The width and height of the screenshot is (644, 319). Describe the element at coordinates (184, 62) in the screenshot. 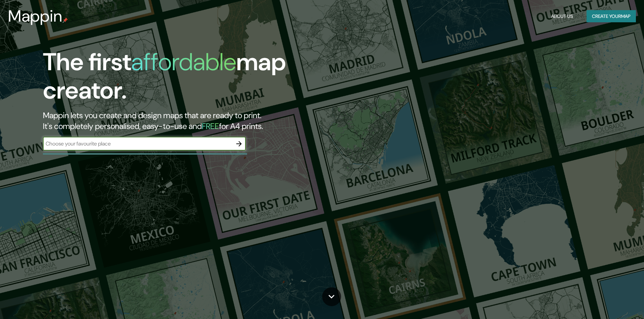

I see `h1: affordable` at that location.